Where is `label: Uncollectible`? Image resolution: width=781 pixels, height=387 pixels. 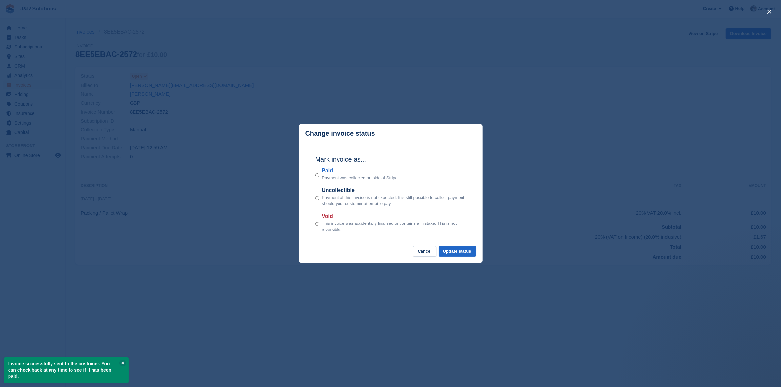 label: Uncollectible is located at coordinates (393, 190).